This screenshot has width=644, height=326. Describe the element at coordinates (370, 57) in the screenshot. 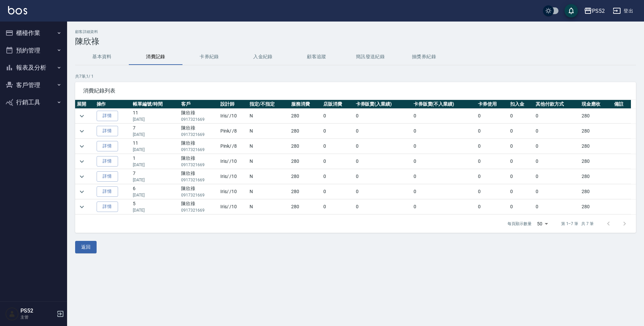

I see `button: 簡訊發送紀錄` at that location.